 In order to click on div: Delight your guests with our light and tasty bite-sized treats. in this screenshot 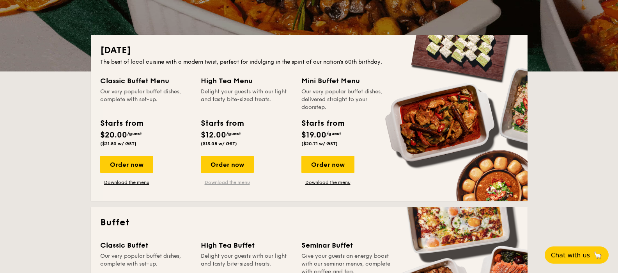, I will do `click(246, 99)`.